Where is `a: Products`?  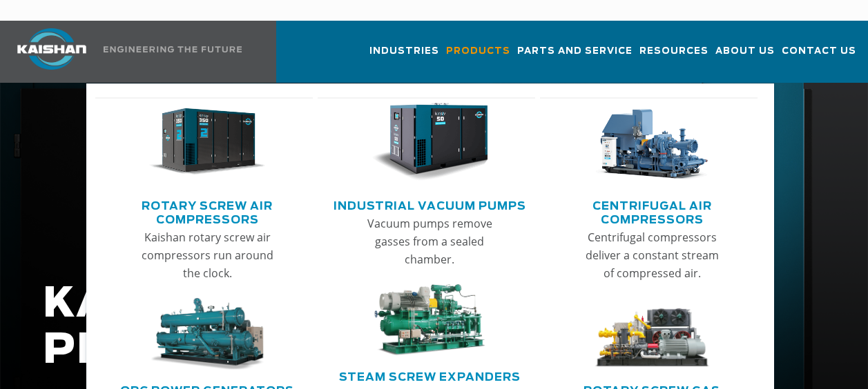 a: Products is located at coordinates (478, 56).